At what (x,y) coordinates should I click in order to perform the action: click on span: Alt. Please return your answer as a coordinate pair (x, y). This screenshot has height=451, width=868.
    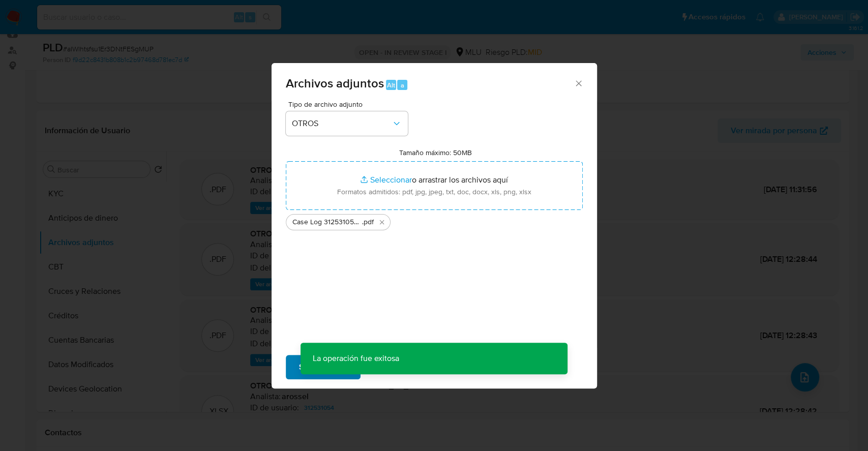
    Looking at the image, I should click on (391, 85).